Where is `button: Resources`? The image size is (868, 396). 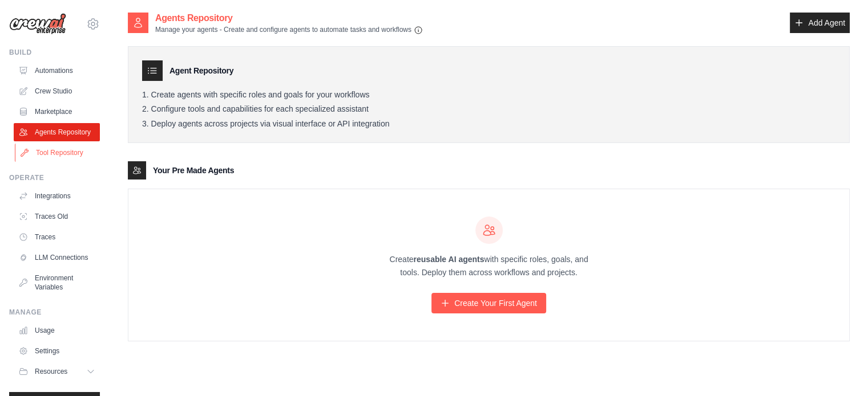
button: Resources is located at coordinates (57, 372).